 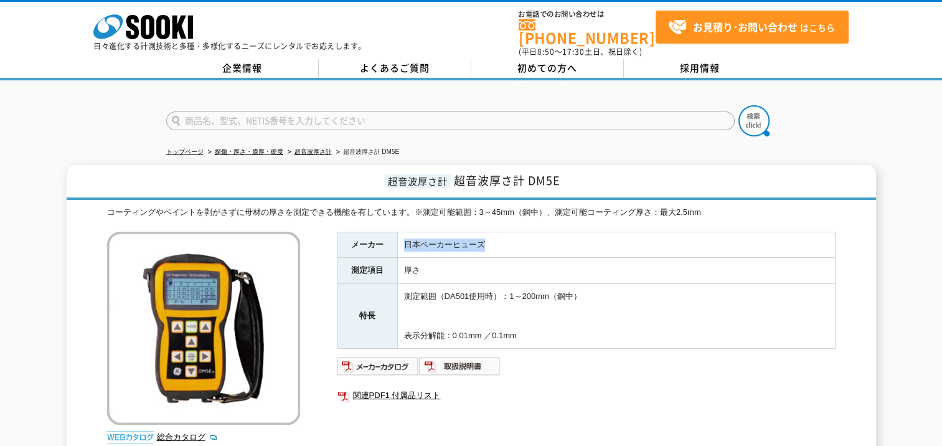 I want to click on span: お電話でのお問い合わせは, so click(x=587, y=14).